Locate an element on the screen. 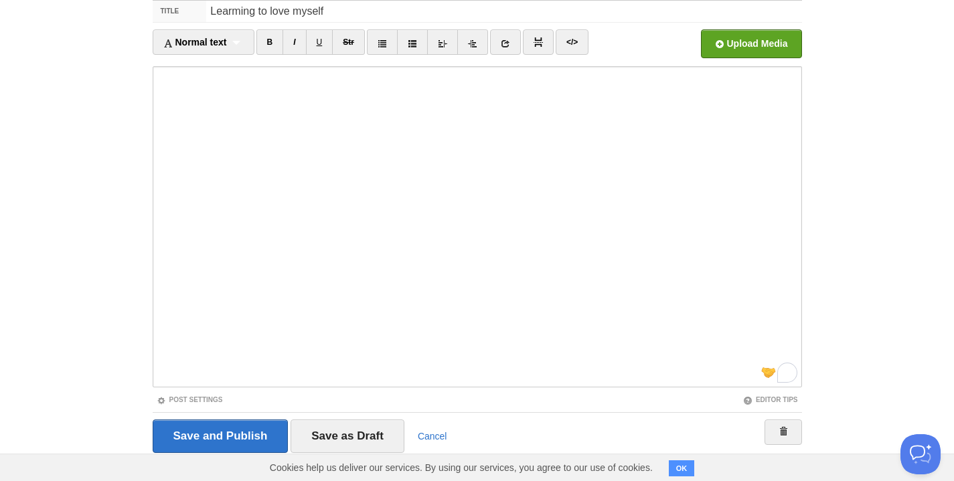 This screenshot has width=954, height=481. a: I is located at coordinates (294, 42).